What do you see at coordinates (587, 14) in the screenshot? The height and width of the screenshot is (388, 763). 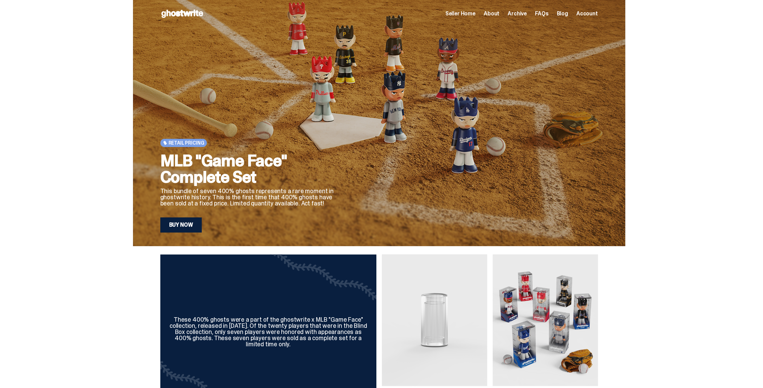 I see `a: Account` at bounding box center [587, 14].